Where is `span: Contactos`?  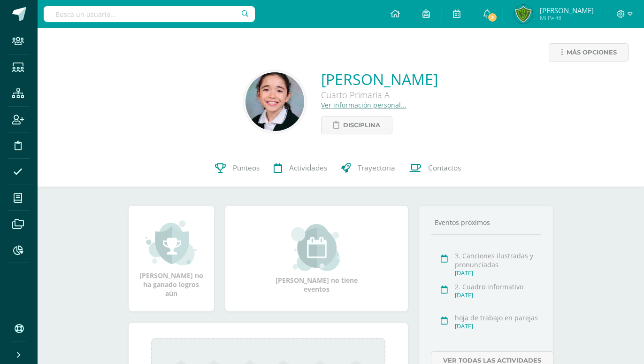
span: Contactos is located at coordinates (445, 168).